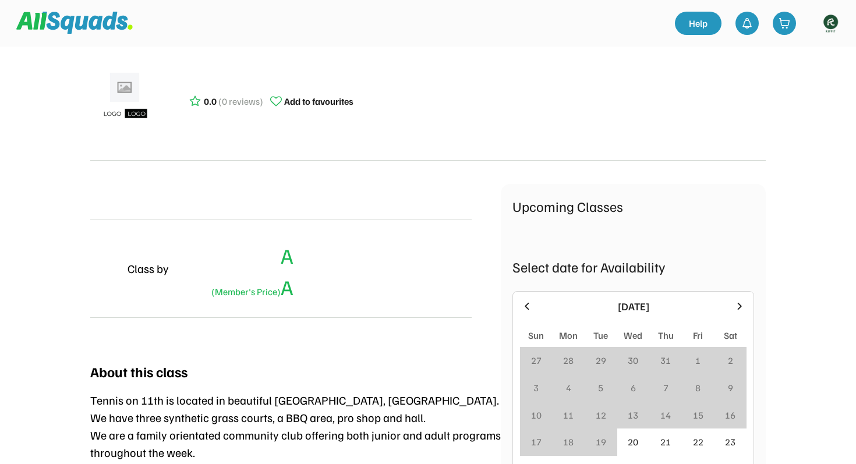 Image resolution: width=856 pixels, height=464 pixels. I want to click on div: Tue, so click(600, 335).